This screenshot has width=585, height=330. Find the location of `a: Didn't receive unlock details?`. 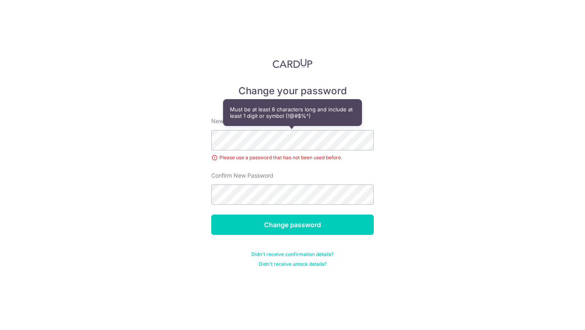

a: Didn't receive unlock details? is located at coordinates (293, 264).